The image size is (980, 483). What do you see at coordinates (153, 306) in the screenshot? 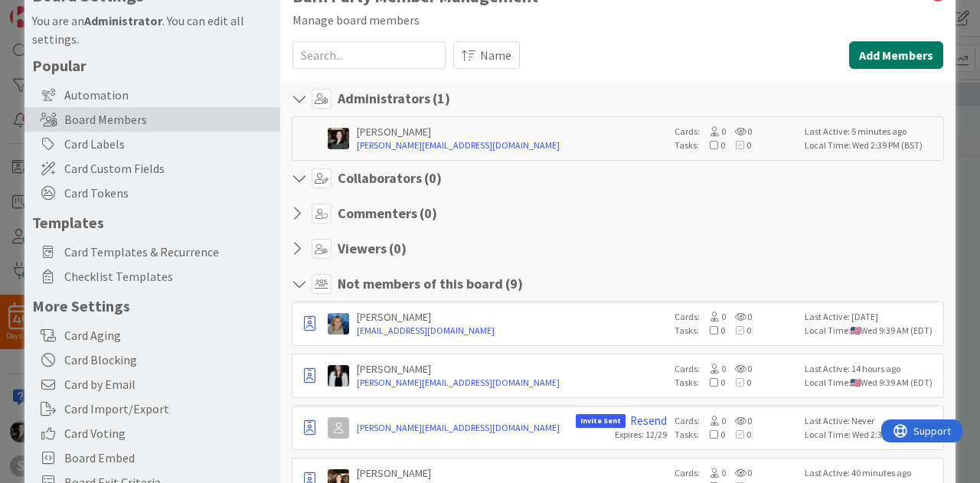
I see `h5: More Settings` at bounding box center [153, 306].